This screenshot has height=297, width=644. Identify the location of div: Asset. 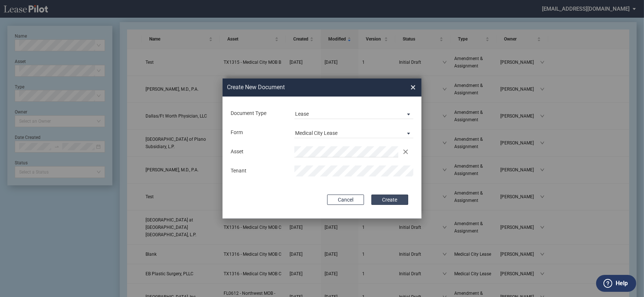
(258, 152).